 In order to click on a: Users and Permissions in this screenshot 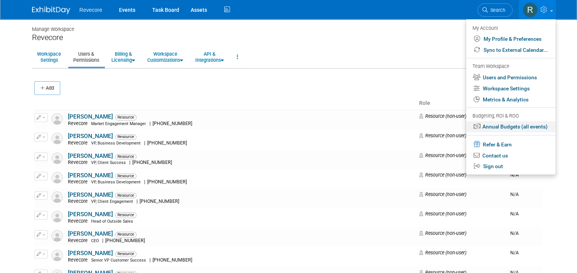, I will do `click(510, 77)`.